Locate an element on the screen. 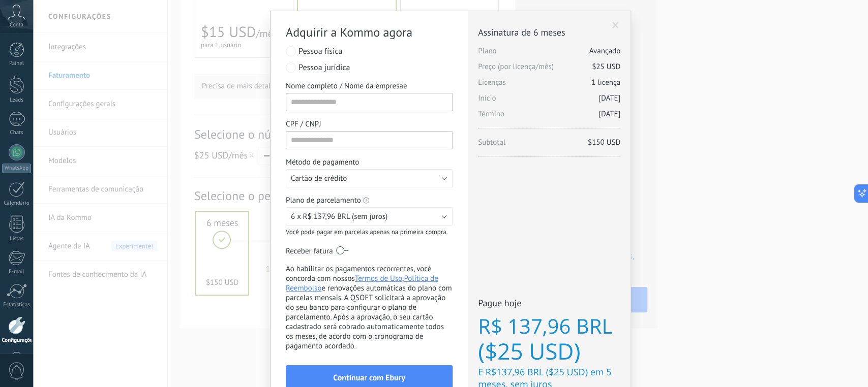 Image resolution: width=868 pixels, height=387 pixels. span: $150 USD is located at coordinates (604, 143).